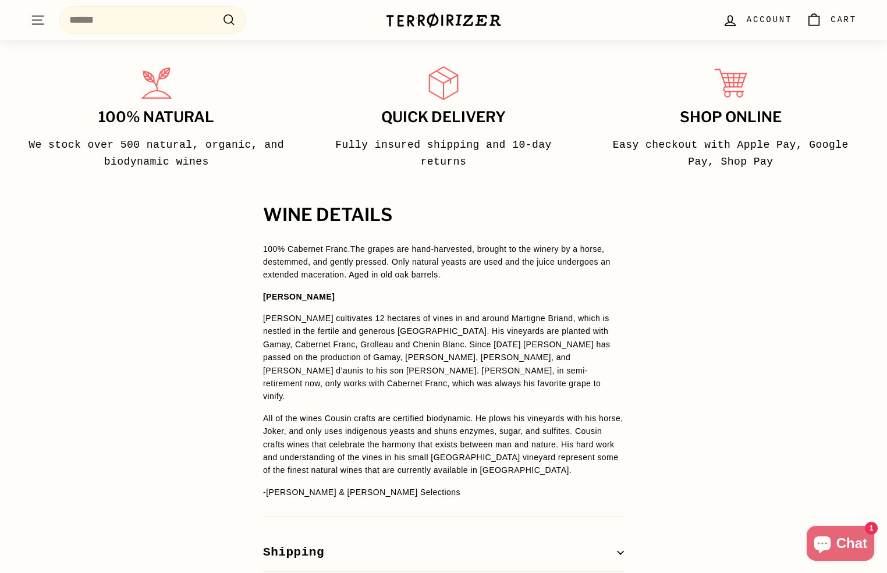 The height and width of the screenshot is (573, 887). What do you see at coordinates (443, 154) in the screenshot?
I see `p: Fully insured shipping and 10-day returns` at bounding box center [443, 154].